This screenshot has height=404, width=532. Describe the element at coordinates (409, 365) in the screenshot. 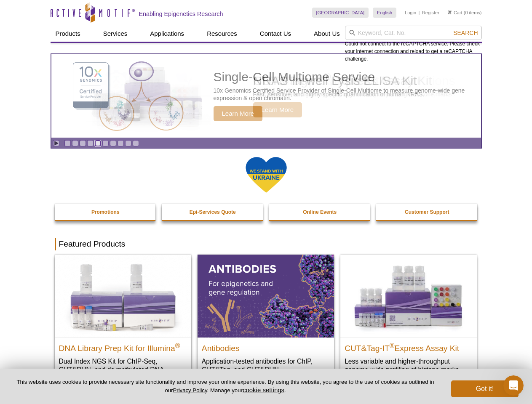

I see `p: Less variable and higher-throughput genome-wide profiling of histone marks​.` at that location.